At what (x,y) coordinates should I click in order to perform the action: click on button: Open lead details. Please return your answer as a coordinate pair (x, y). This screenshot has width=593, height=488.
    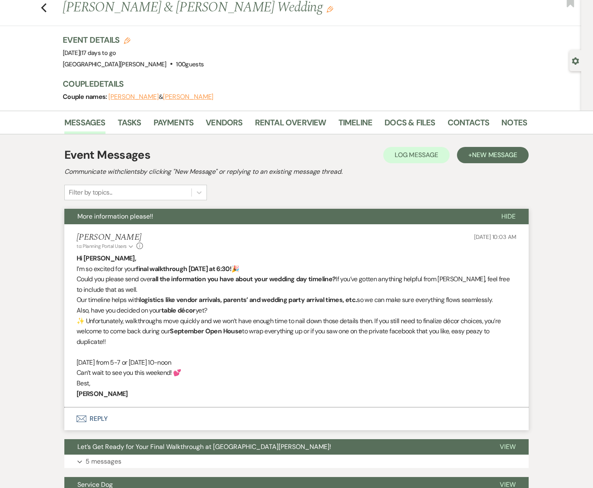
    Looking at the image, I should click on (575, 60).